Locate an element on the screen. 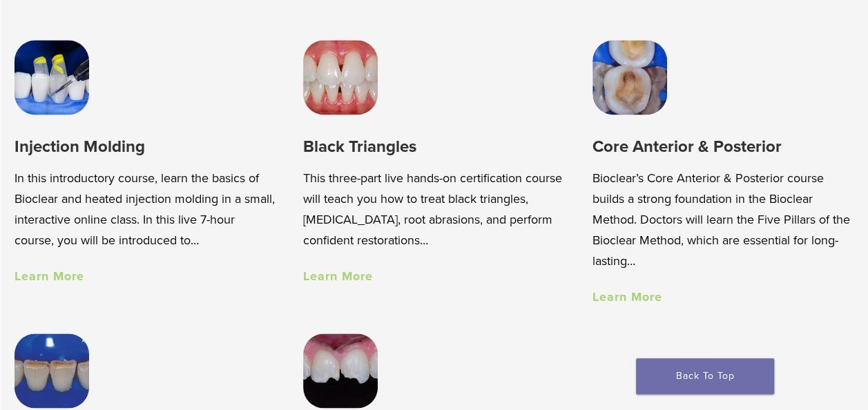 This screenshot has width=868, height=410. h3: Injection Molding is located at coordinates (145, 146).